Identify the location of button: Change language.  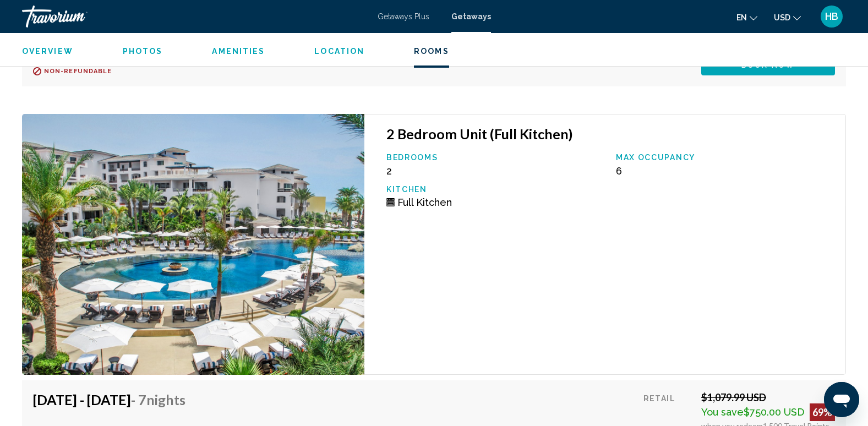
(747, 17).